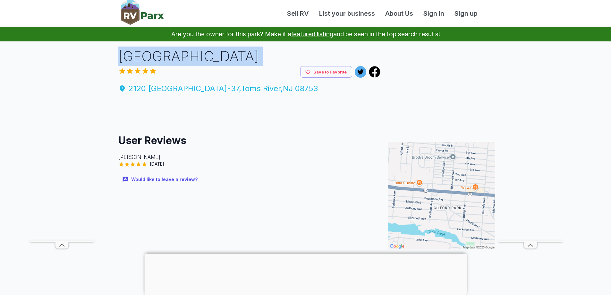 The image size is (611, 295). What do you see at coordinates (347, 13) in the screenshot?
I see `a: List your business` at bounding box center [347, 13].